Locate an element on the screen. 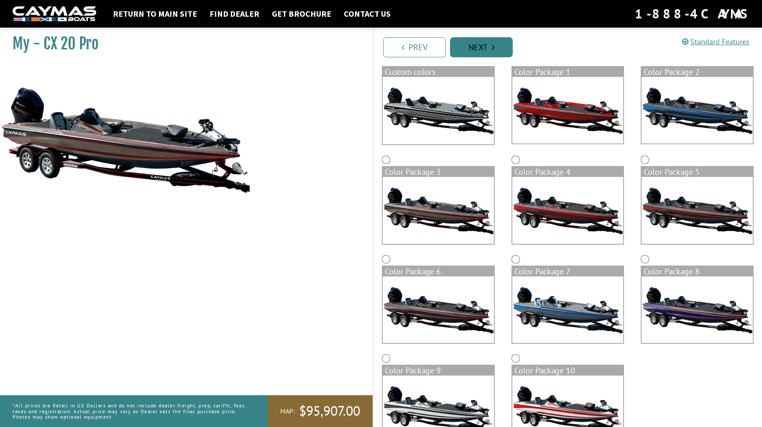 This screenshot has height=427, width=762. img: color_package_328.png is located at coordinates (568, 310).